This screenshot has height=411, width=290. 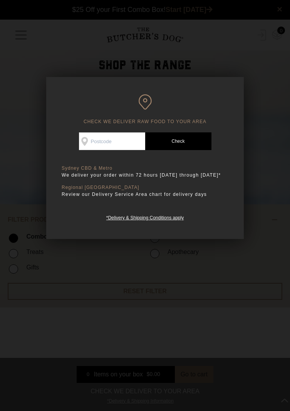 What do you see at coordinates (145, 217) in the screenshot?
I see `a: *Delivery & Shipping Conditions apply` at bounding box center [145, 217].